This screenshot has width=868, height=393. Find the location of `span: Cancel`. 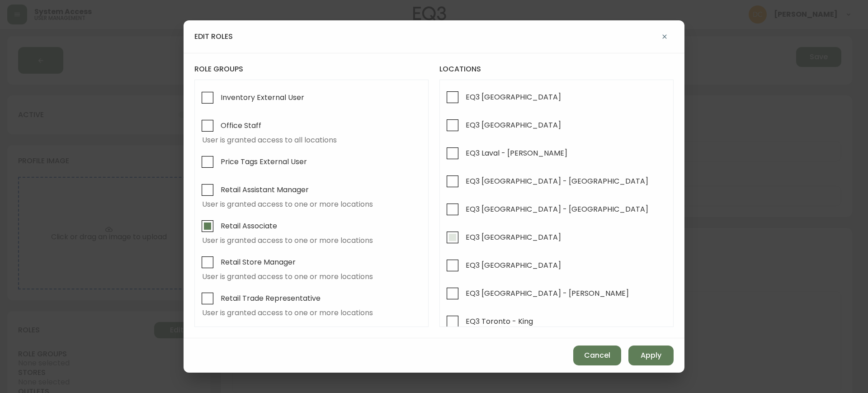

span: Cancel is located at coordinates (598, 355).